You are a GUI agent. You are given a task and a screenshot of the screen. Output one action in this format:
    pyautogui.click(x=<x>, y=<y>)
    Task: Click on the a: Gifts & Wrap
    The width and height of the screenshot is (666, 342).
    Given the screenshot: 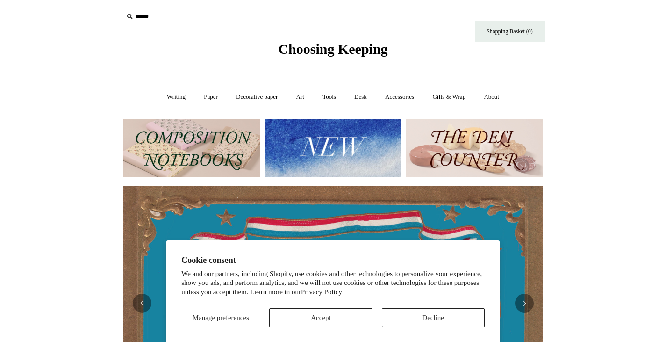 What is the action you would take?
    pyautogui.click(x=449, y=97)
    